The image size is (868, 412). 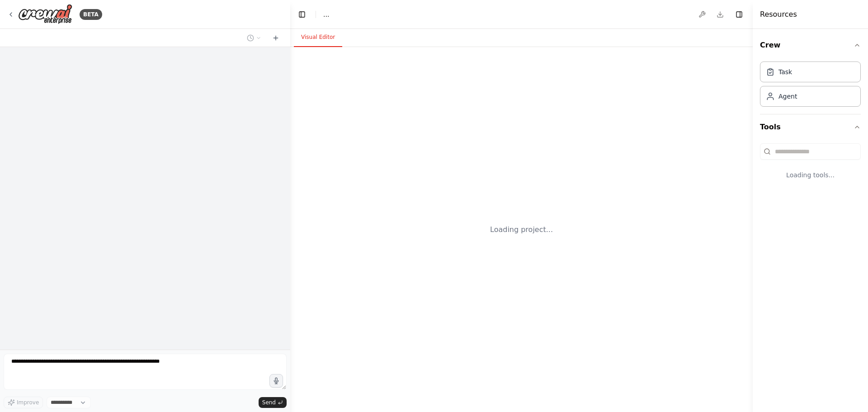 I want to click on div: Crew, so click(x=810, y=86).